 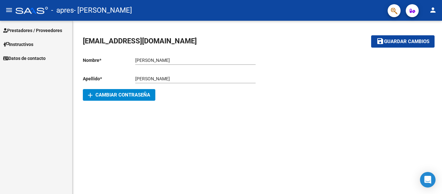 I want to click on p: Nombre, so click(x=109, y=60).